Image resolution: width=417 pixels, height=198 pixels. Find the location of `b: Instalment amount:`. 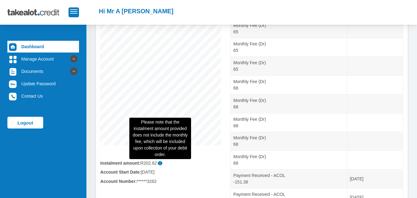

b: Instalment amount: is located at coordinates (120, 163).